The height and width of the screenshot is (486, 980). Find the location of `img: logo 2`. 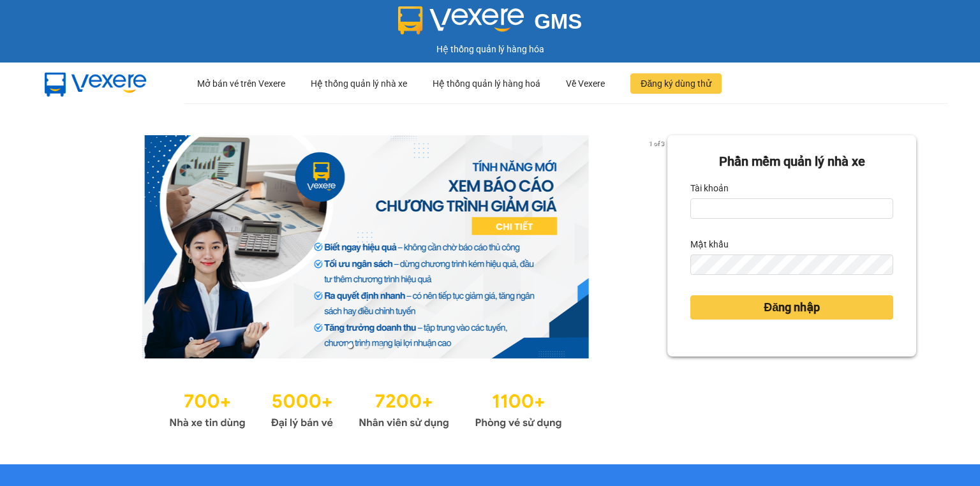

img: logo 2 is located at coordinates (462, 21).